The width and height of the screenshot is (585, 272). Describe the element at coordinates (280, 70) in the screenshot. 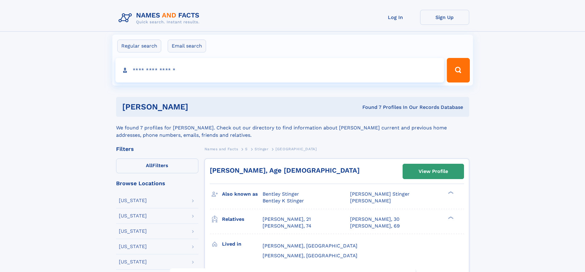

I see `input: search input` at that location.